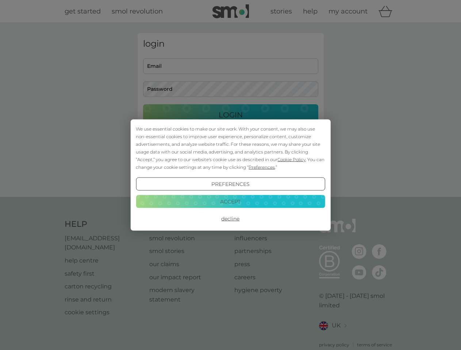  What do you see at coordinates (230, 175) in the screenshot?
I see `div: Cookie Consent Prompt` at bounding box center [230, 175].